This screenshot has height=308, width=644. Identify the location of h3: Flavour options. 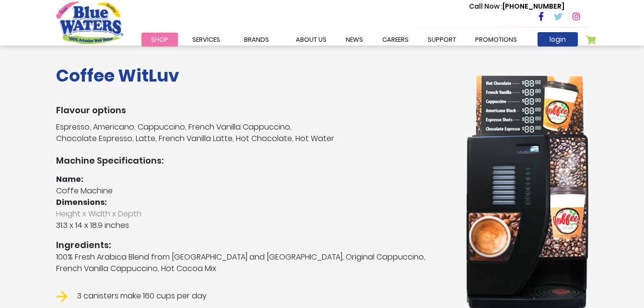
(253, 110).